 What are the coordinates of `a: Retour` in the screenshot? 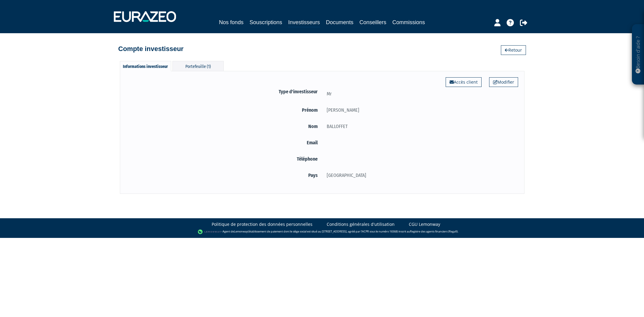 It's located at (513, 50).